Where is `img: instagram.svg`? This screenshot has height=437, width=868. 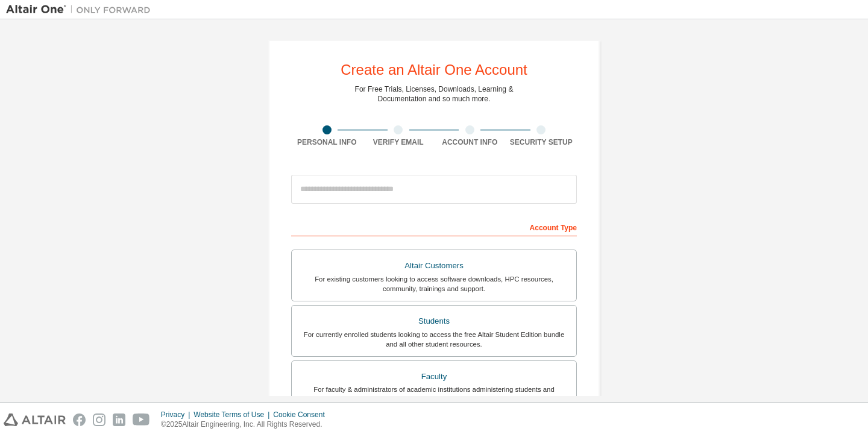
img: instagram.svg is located at coordinates (99, 420).